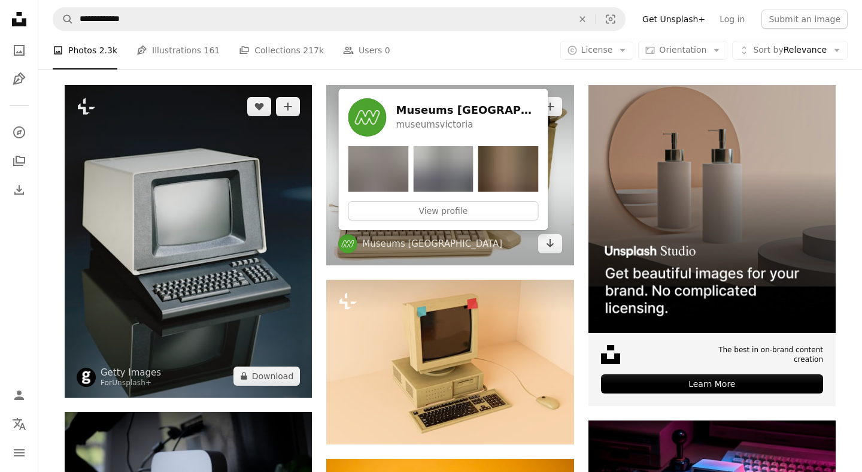  What do you see at coordinates (805, 19) in the screenshot?
I see `button: Submit an image` at bounding box center [805, 19].